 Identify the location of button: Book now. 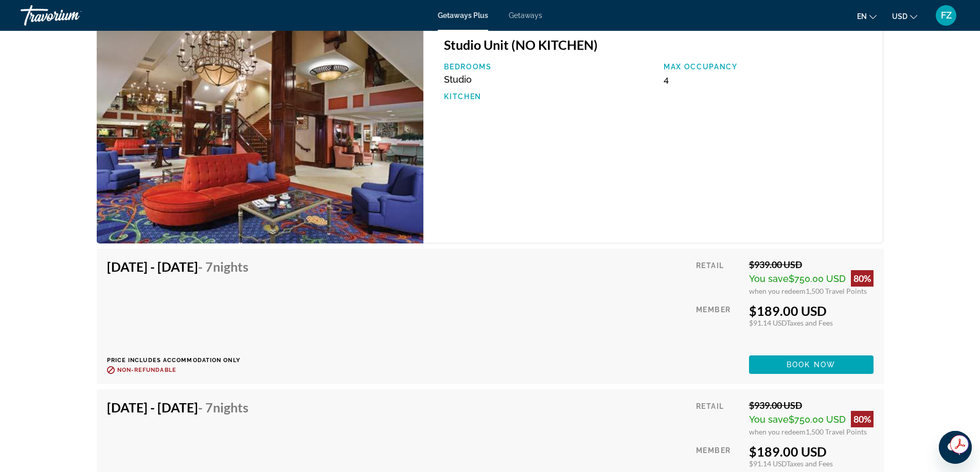
(811, 365).